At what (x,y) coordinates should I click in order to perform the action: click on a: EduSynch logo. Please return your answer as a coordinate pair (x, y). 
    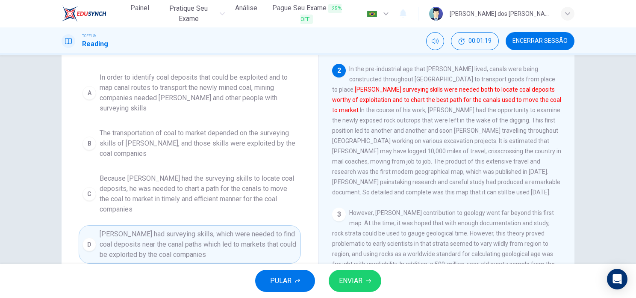
    Looking at the image, I should click on (94, 14).